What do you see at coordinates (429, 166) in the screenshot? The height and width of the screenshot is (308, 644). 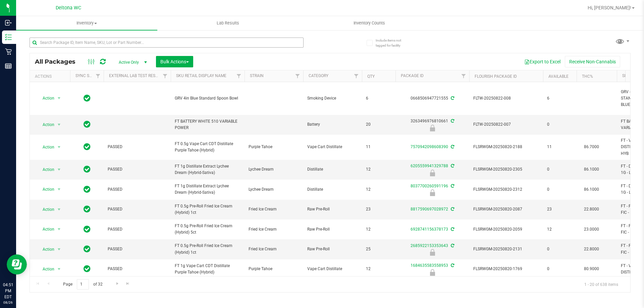 I see `a: 6205559941329788` at bounding box center [429, 166].